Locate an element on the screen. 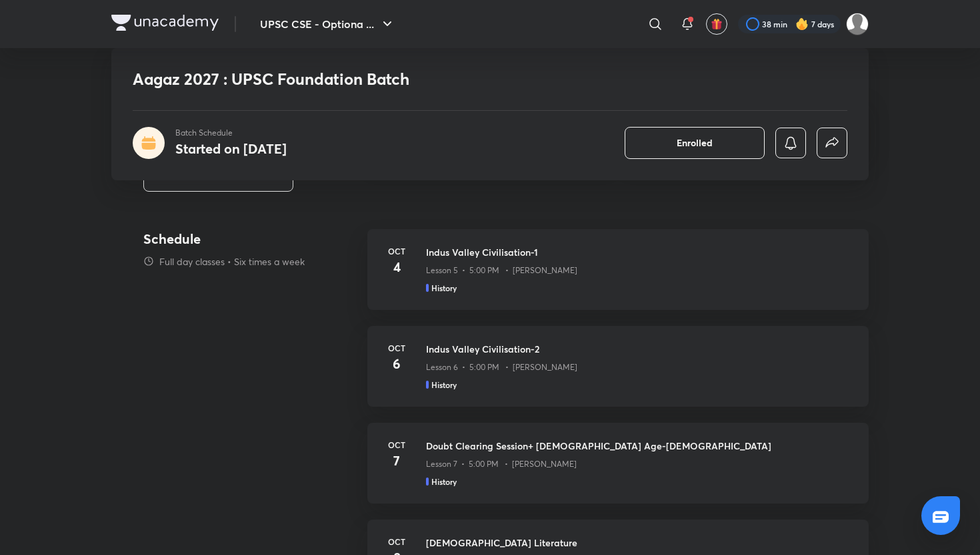 The image size is (980, 555). button: UPSC CSE - Optiona ... is located at coordinates (328, 24).